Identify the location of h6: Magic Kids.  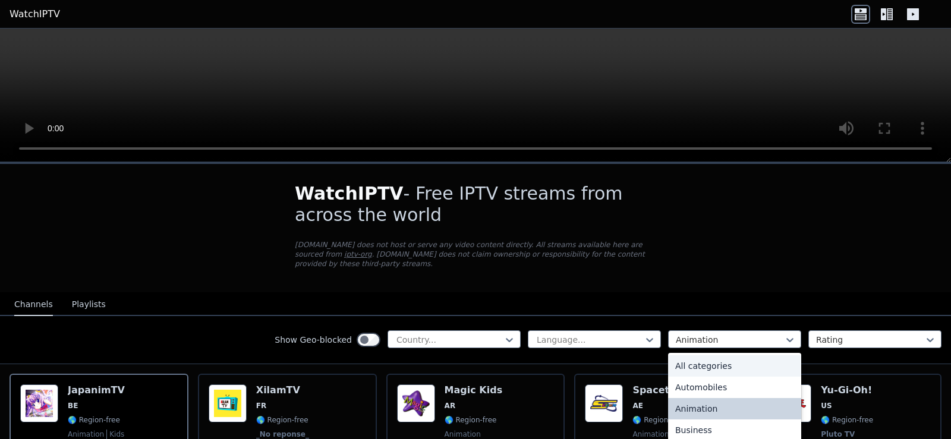
(474, 390).